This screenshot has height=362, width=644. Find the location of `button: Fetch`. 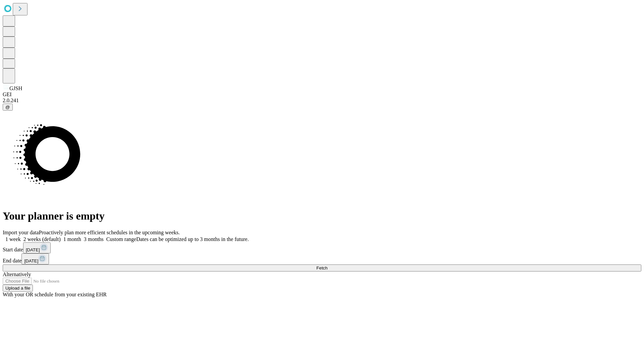

button: Fetch is located at coordinates (322, 268).